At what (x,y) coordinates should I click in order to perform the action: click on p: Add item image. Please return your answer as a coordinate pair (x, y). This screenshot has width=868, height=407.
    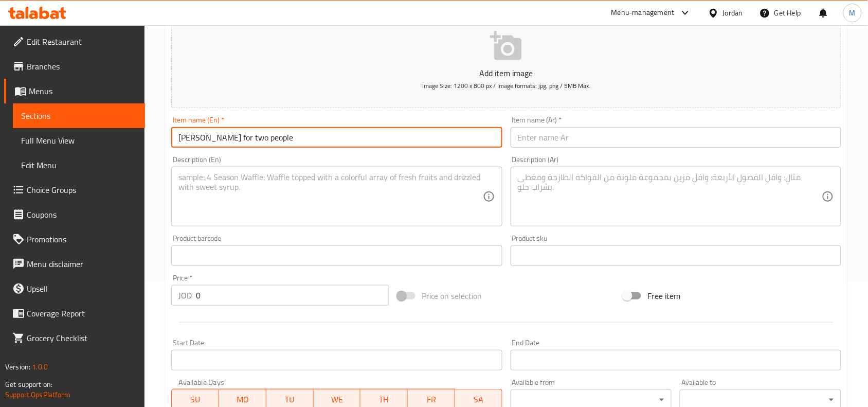
    Looking at the image, I should click on (506, 73).